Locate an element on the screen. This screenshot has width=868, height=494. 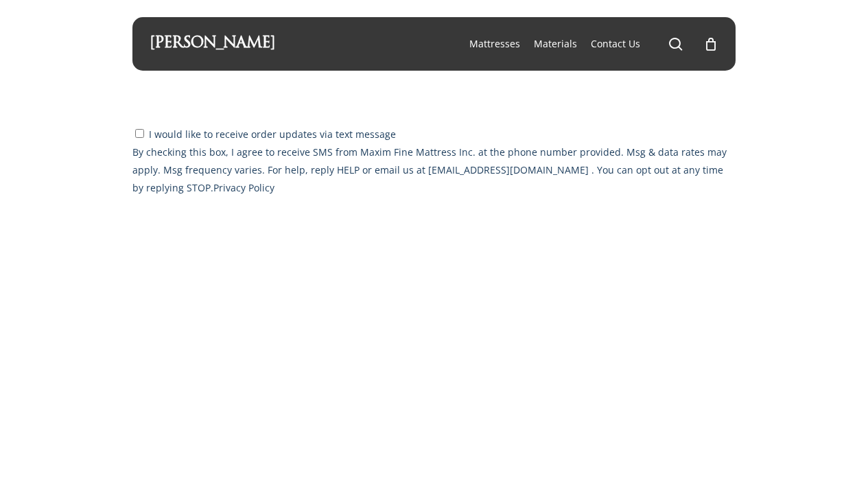
a: Mattresses is located at coordinates (495, 44).